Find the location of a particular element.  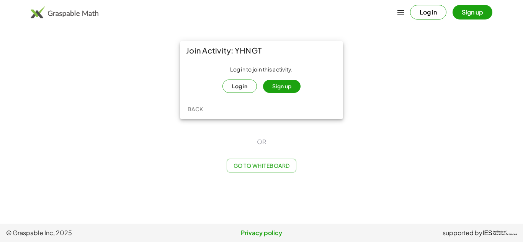

button: Go to Whiteboard is located at coordinates (261, 166).